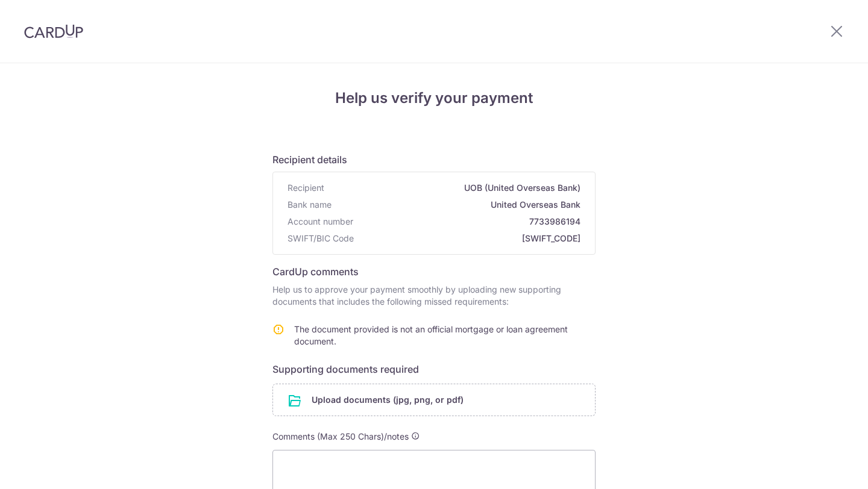 The image size is (868, 489). Describe the element at coordinates (305, 188) in the screenshot. I see `span: Recipient` at that location.